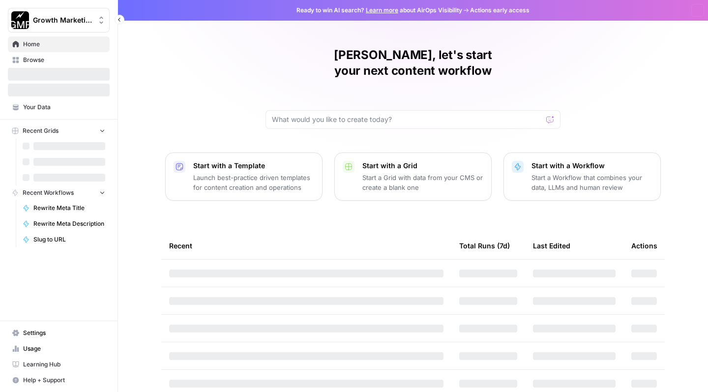 This screenshot has height=392, width=708. I want to click on span: Rewrite Meta Title, so click(69, 208).